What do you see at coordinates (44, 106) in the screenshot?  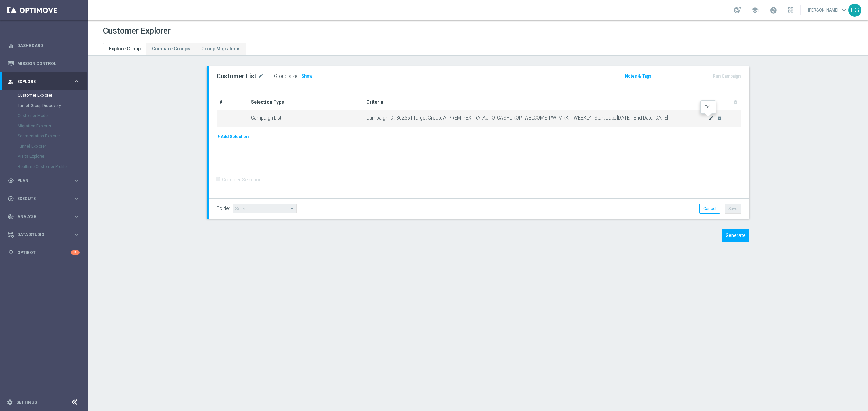 I see `a: Target Group Discovery` at bounding box center [44, 106].